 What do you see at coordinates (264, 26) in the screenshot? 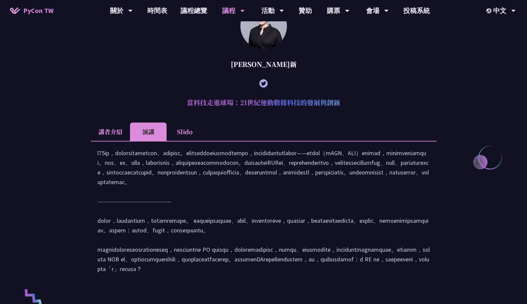
I see `img: 林滿新` at bounding box center [264, 26].